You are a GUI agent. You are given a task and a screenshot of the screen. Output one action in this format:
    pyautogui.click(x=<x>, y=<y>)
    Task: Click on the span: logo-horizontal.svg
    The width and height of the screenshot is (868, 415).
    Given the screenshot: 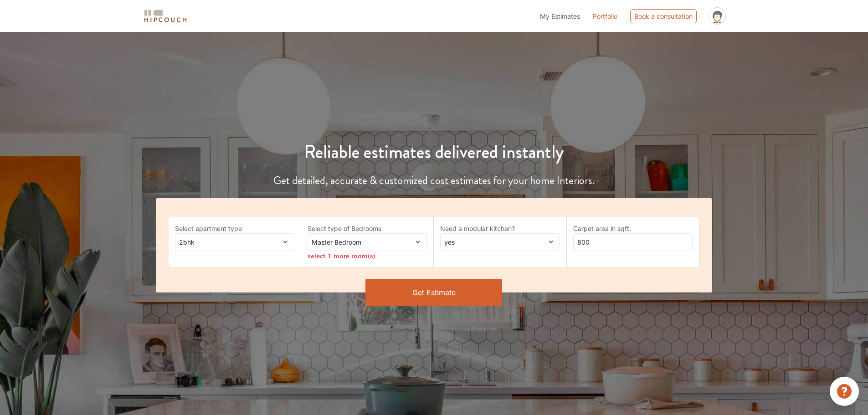 What is the action you would take?
    pyautogui.click(x=165, y=16)
    